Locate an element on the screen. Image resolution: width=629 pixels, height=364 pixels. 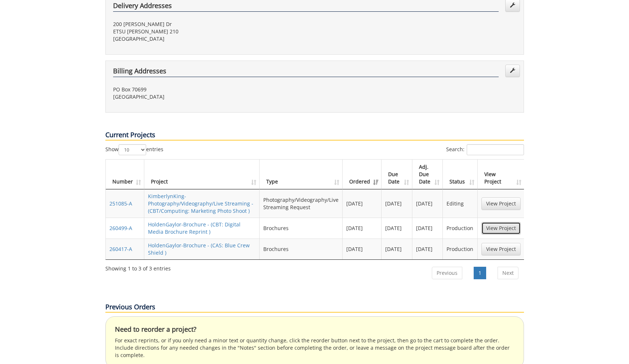
a: Next is located at coordinates (508, 273).